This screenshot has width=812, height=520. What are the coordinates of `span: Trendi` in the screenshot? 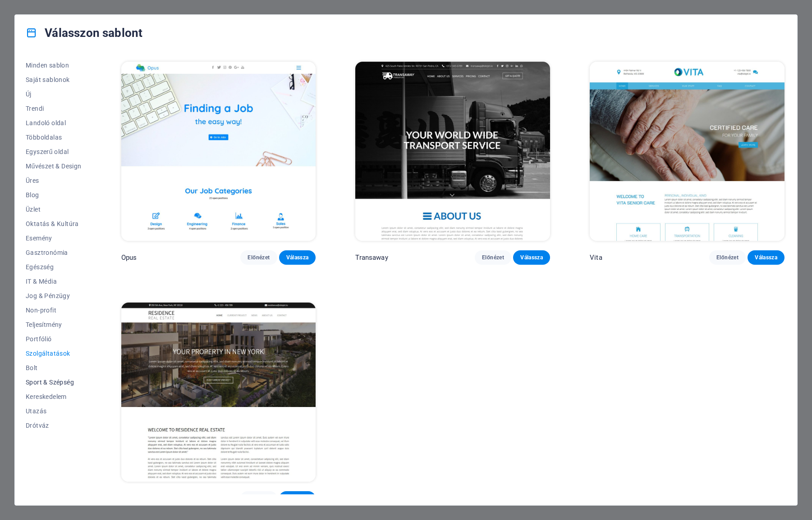 It's located at (53, 109).